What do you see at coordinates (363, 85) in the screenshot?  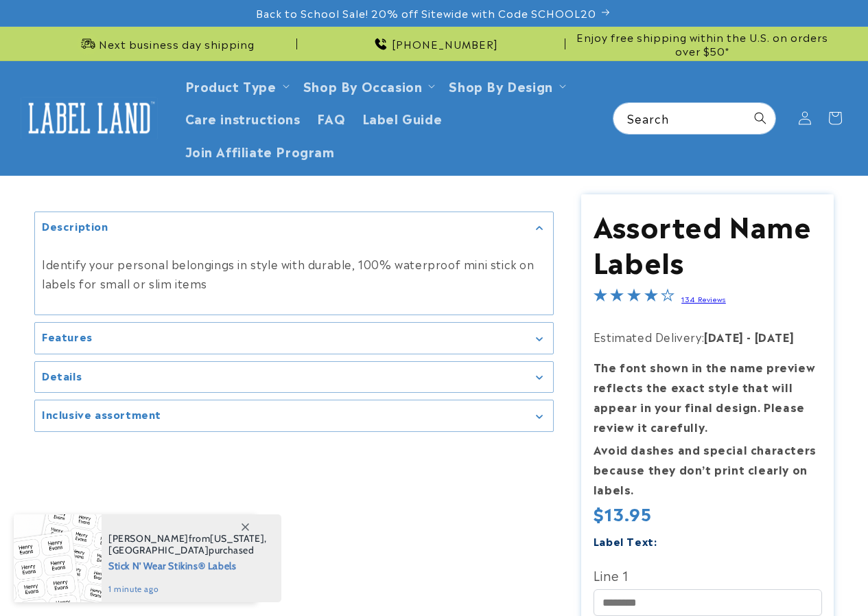 I see `span: Shop By Occasion` at bounding box center [363, 85].